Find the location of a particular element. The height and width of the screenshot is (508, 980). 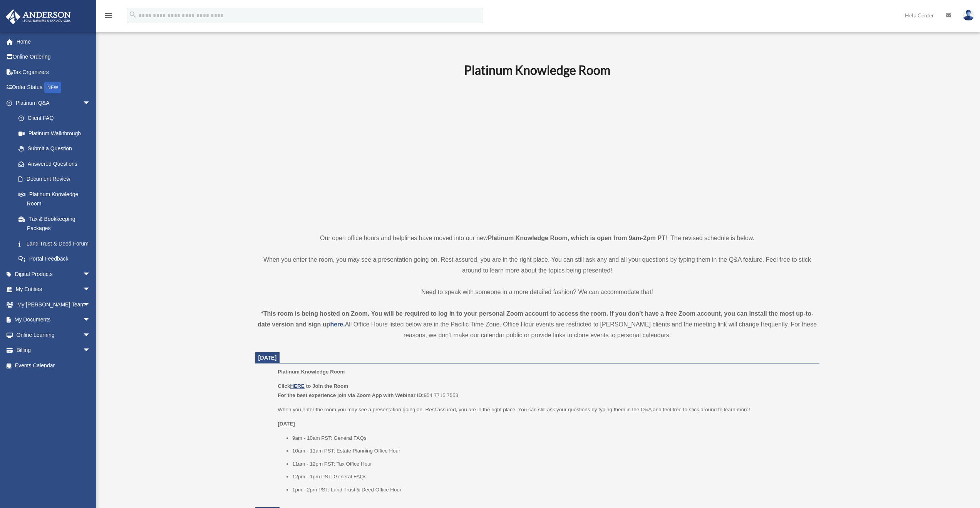

a: Online Ordering is located at coordinates (53, 57).